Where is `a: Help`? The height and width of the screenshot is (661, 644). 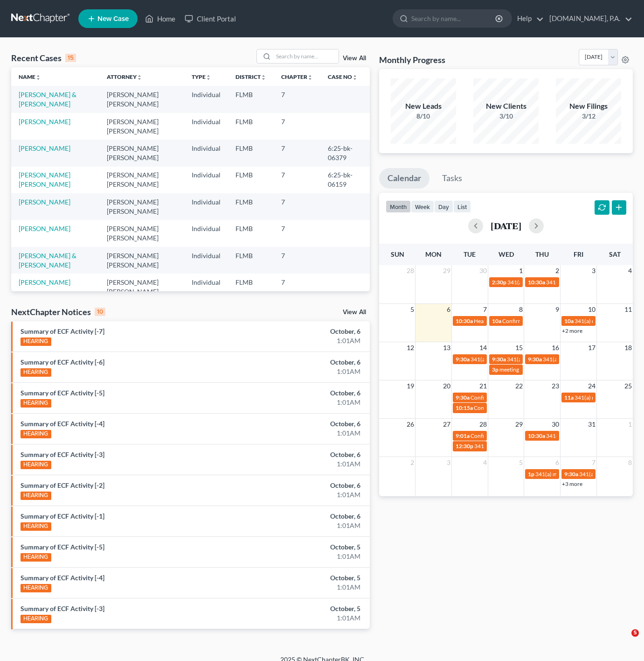
a: Help is located at coordinates (528, 18).